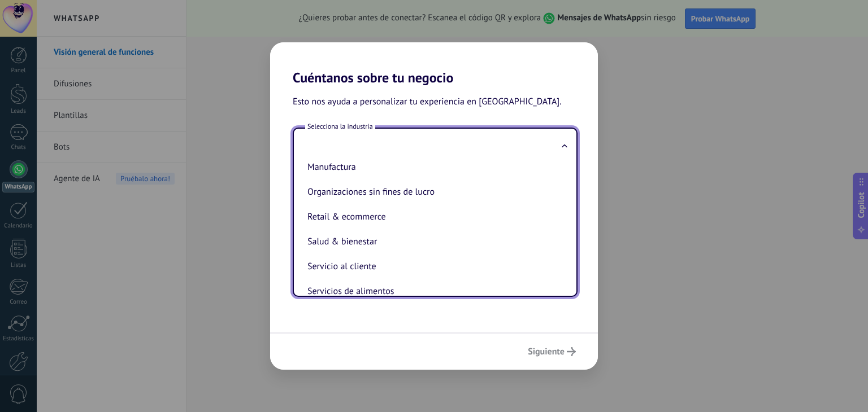 This screenshot has width=868, height=412. What do you see at coordinates (433, 167) in the screenshot?
I see `li: Manufactura` at bounding box center [433, 167].